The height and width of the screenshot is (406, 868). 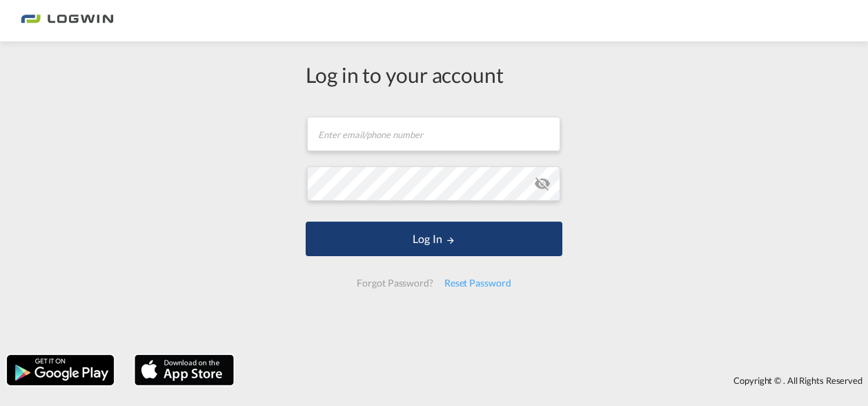 I want to click on div: Forgot Password?, so click(x=395, y=283).